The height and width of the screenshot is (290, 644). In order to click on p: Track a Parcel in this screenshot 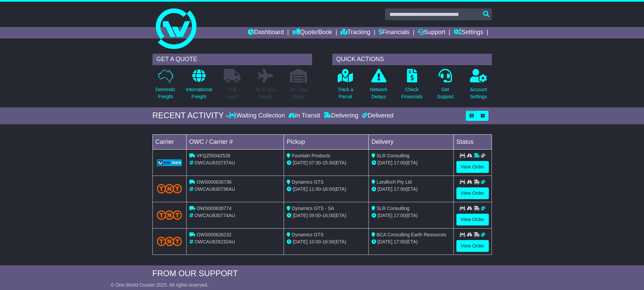, I will do `click(345, 93)`.